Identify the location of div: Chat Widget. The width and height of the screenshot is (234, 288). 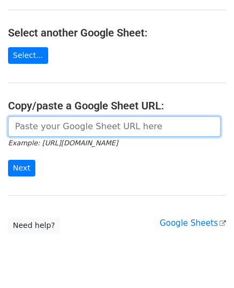
(207, 262).